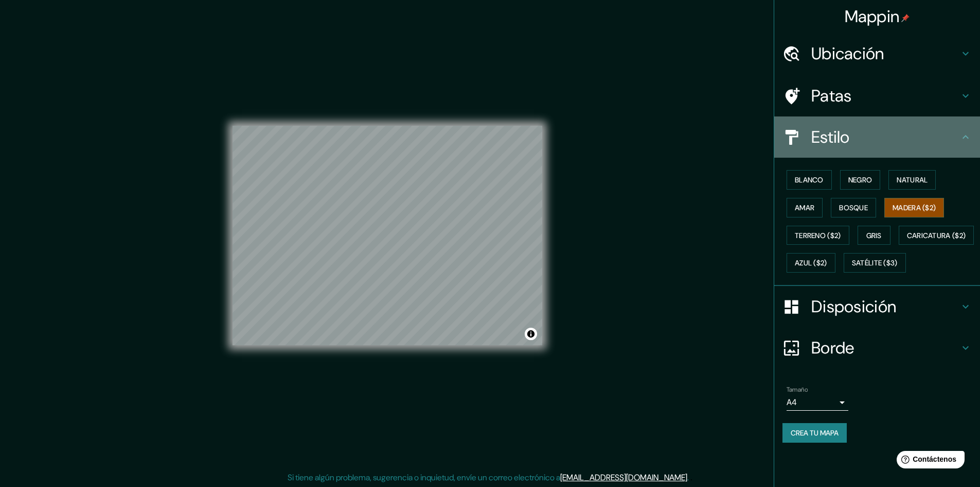 This screenshot has height=487, width=980. I want to click on font: Patas, so click(832, 96).